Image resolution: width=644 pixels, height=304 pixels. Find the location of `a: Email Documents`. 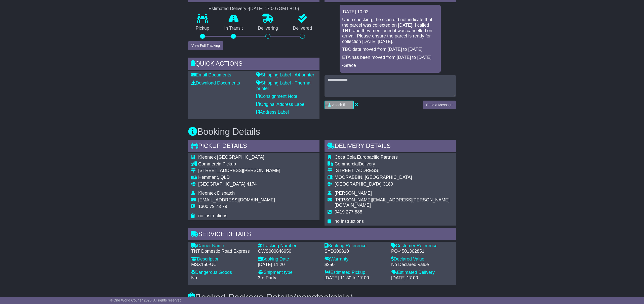

a: Email Documents is located at coordinates (211, 75).